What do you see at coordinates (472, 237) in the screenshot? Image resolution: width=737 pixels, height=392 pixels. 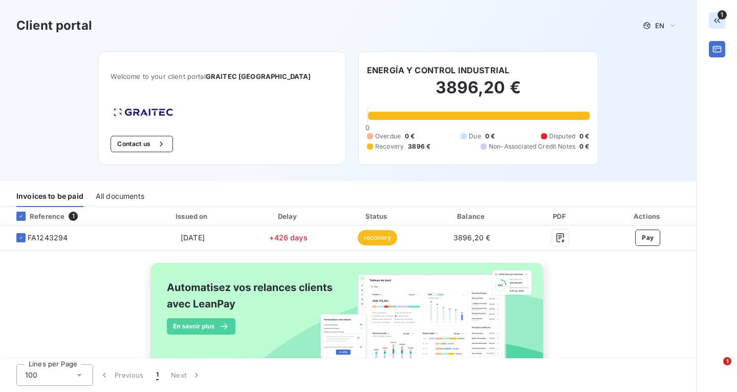 I see `span: 3896,20 €` at bounding box center [472, 237].